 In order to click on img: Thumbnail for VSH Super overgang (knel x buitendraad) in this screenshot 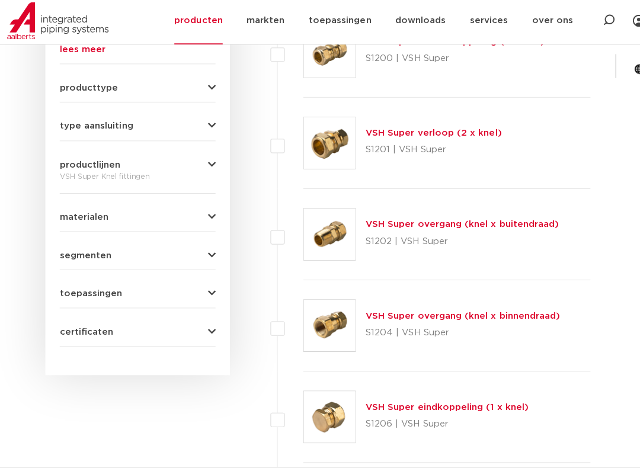, I will do `click(327, 237)`.